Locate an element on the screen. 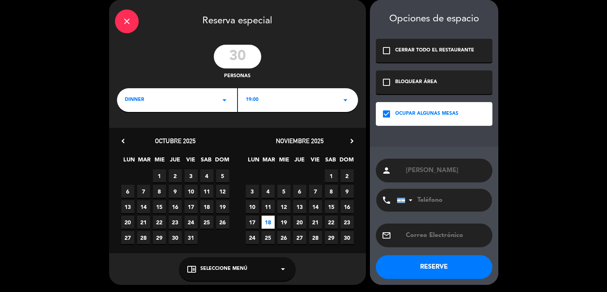 The width and height of the screenshot is (607, 292). input: 0 is located at coordinates (237, 56).